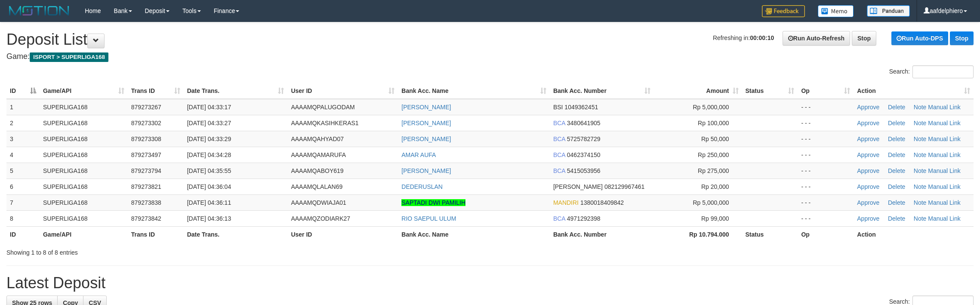  I want to click on span: Copy 1380018409842 to clipboard, so click(602, 203).